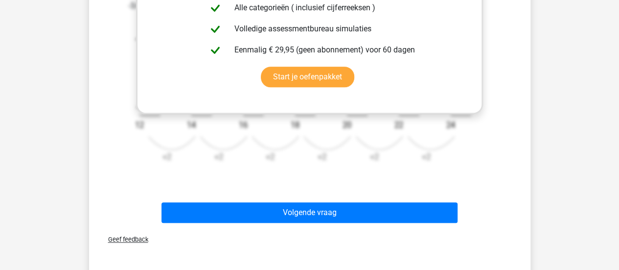  What do you see at coordinates (399, 125) in the screenshot?
I see `text: 22` at bounding box center [399, 125].